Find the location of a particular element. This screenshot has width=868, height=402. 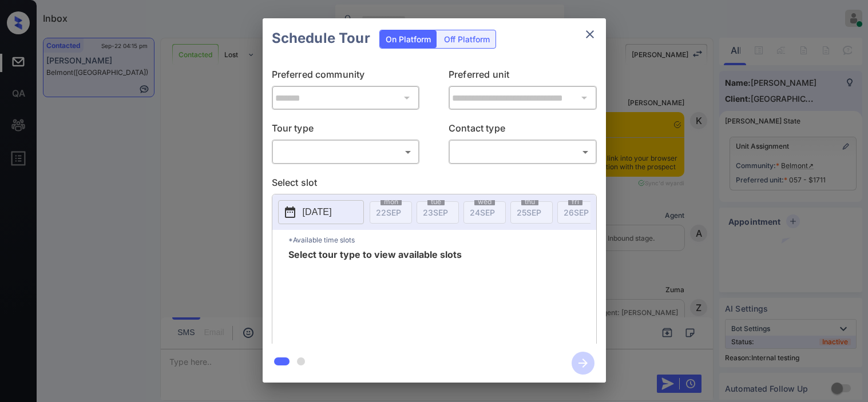

p: Preferred unit is located at coordinates (522, 77).